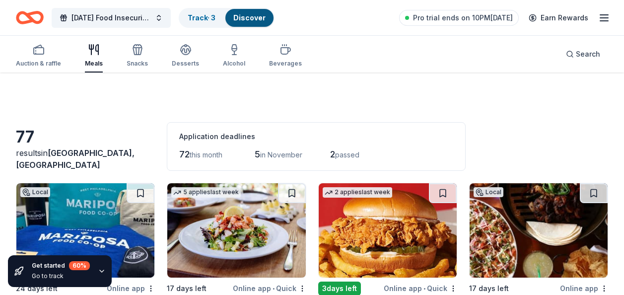  Describe the element at coordinates (257, 154) in the screenshot. I see `span: 5` at that location.